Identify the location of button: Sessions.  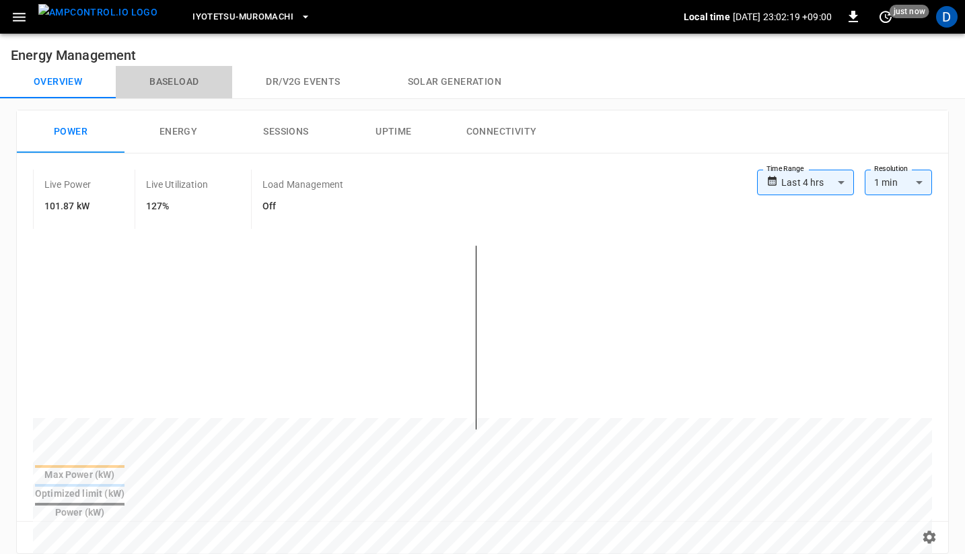
(286, 132).